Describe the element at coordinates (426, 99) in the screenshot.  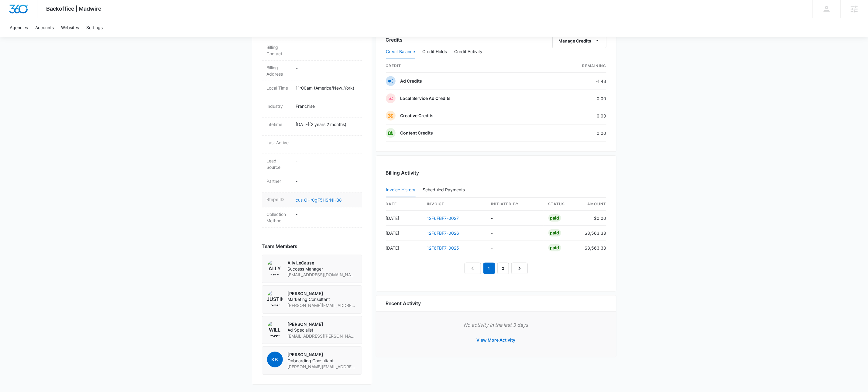
I see `p: Local Service Ad Credits` at that location.